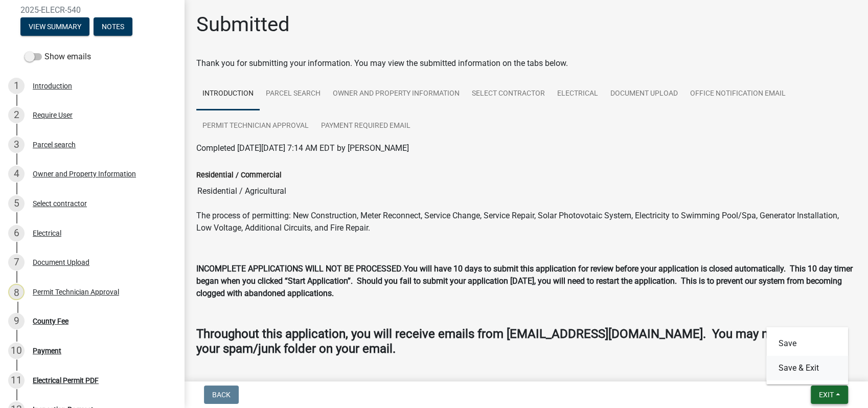 Image resolution: width=868 pixels, height=408 pixels. I want to click on button: Save, so click(808, 343).